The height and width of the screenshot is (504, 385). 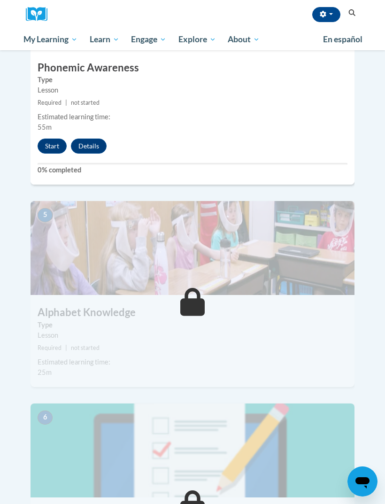 I want to click on button: Details, so click(x=89, y=146).